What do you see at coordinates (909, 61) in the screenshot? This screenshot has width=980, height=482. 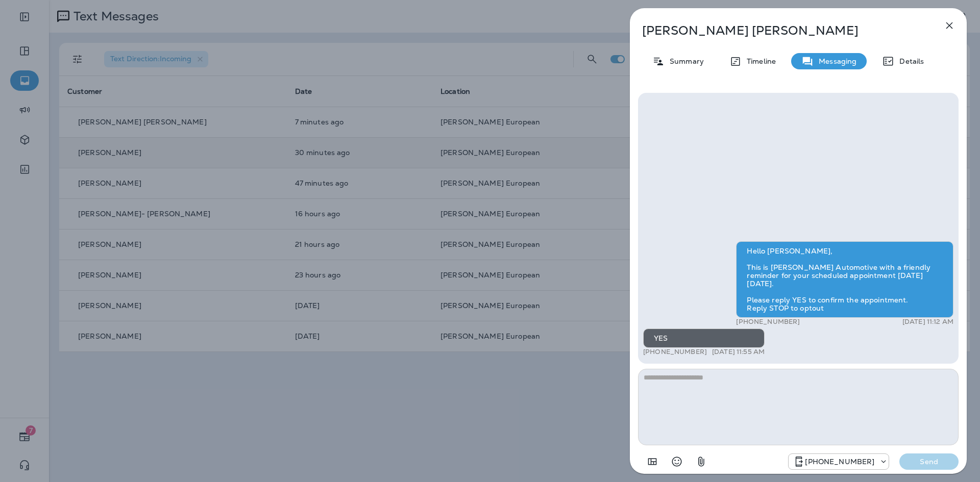 I see `p: Details` at bounding box center [909, 61].